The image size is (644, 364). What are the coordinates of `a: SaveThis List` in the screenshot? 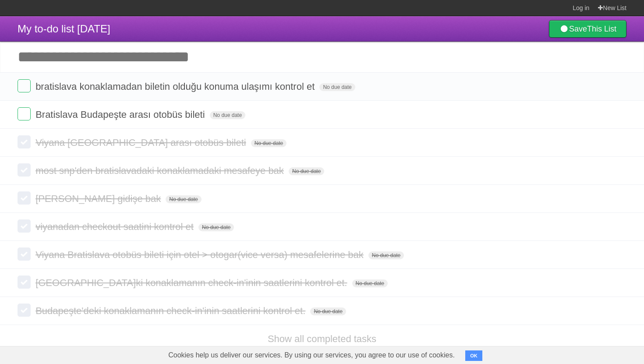 It's located at (588, 29).